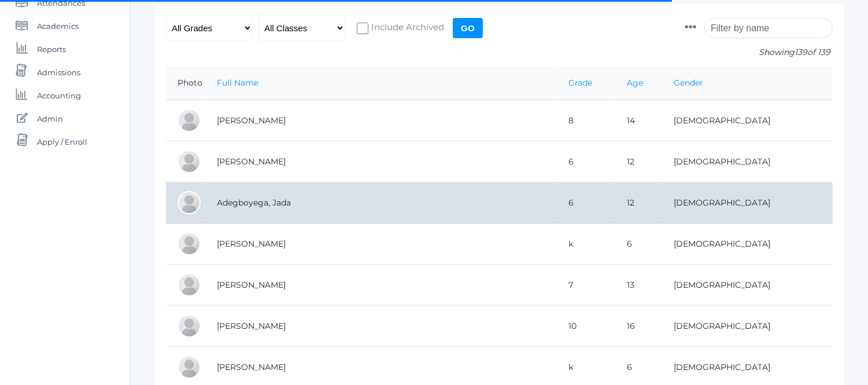 The height and width of the screenshot is (385, 868). What do you see at coordinates (189, 162) in the screenshot?
I see `div: Levi Adams` at bounding box center [189, 162].